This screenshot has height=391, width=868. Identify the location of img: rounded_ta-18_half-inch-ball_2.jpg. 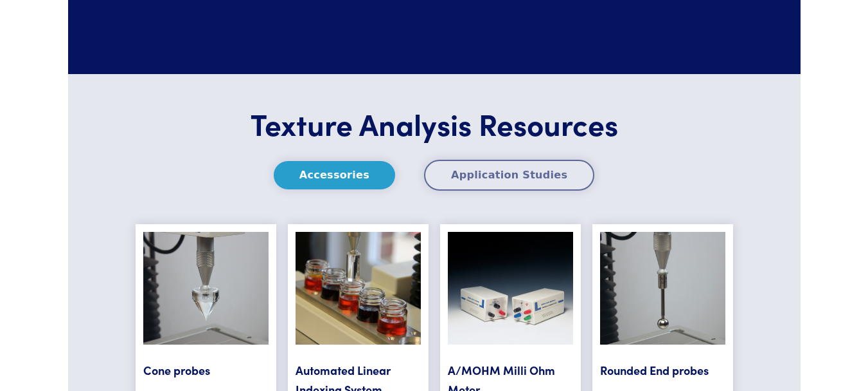
(663, 296).